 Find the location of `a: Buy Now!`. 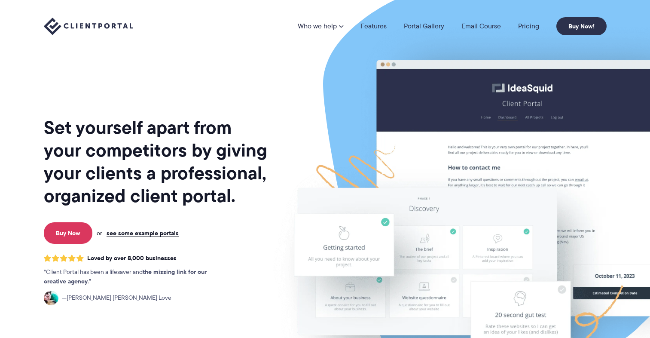

a: Buy Now! is located at coordinates (581, 26).